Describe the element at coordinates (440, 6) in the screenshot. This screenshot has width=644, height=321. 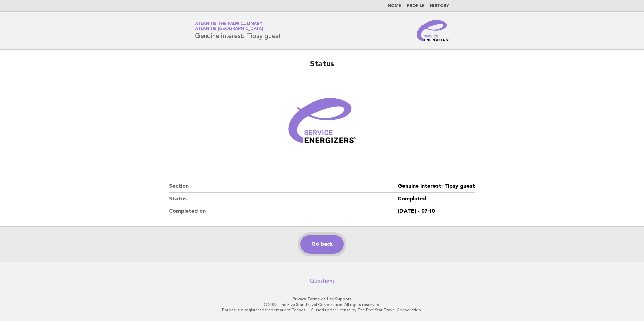
I see `a: History` at that location.